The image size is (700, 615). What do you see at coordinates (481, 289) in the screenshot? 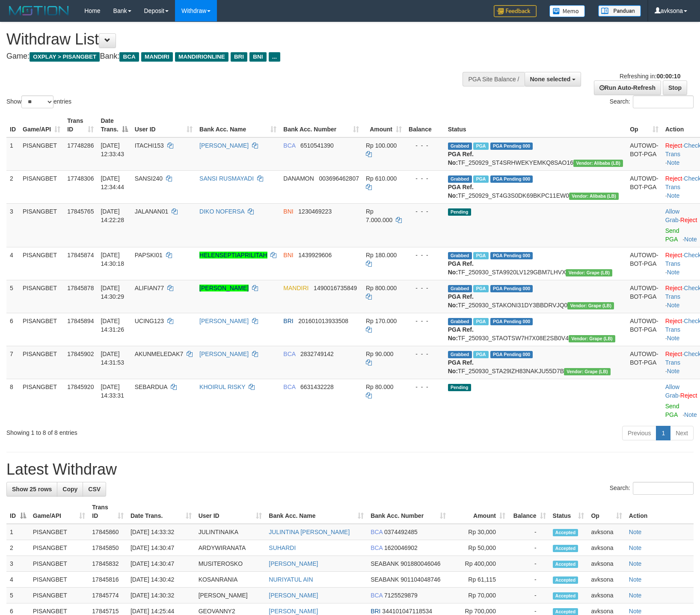
I see `span: Marked by avksona` at bounding box center [481, 289].